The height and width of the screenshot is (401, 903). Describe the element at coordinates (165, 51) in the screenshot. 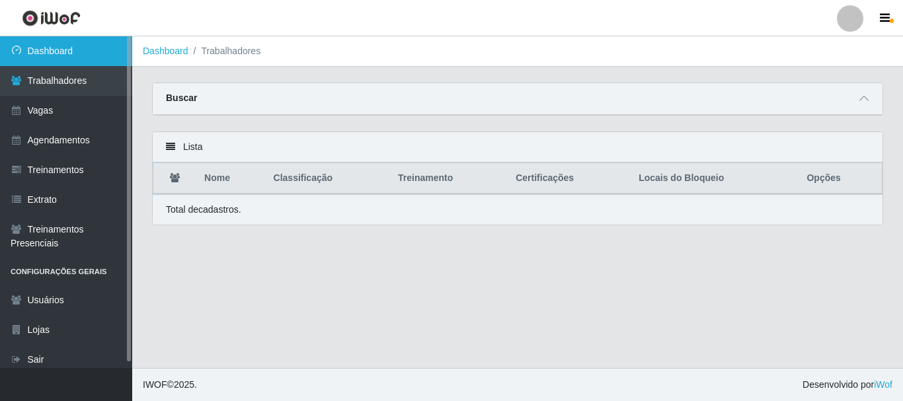

I see `a: Dashboard` at that location.